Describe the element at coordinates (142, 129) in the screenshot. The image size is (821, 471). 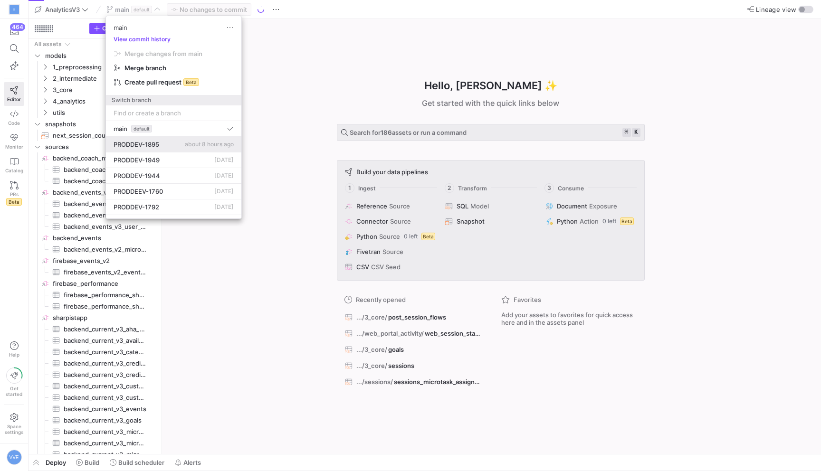
I see `span: default` at that location.